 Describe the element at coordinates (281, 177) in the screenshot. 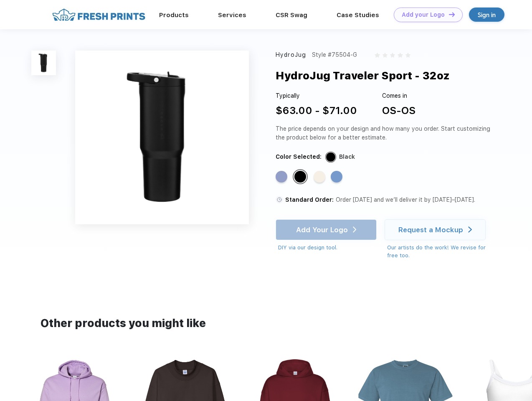

I see `div: Peri` at that location.